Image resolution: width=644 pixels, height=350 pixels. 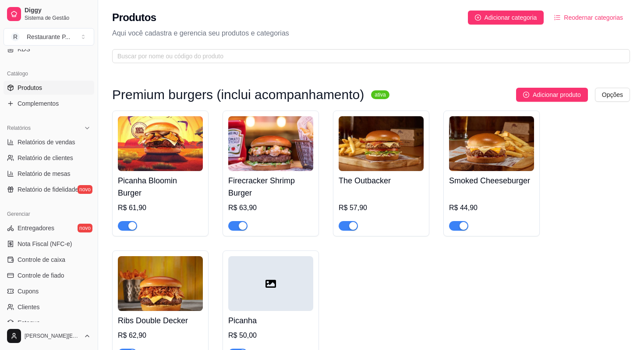 I want to click on span: Relatório de mesas, so click(x=44, y=173).